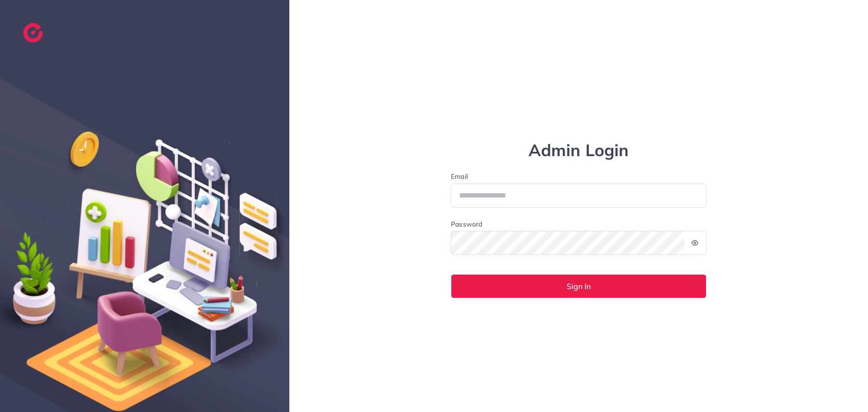 This screenshot has height=412, width=868. What do you see at coordinates (578, 176) in the screenshot?
I see `label: Email` at bounding box center [578, 176].